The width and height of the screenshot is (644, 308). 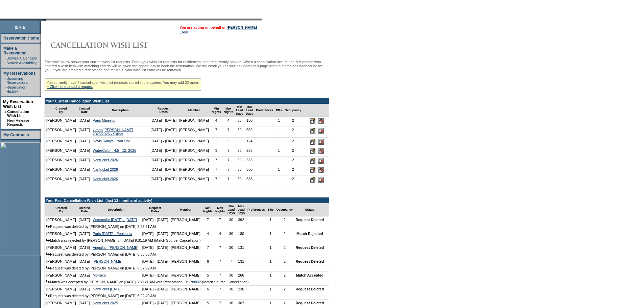 I want to click on a: Nantucket 2025, so click(x=105, y=303).